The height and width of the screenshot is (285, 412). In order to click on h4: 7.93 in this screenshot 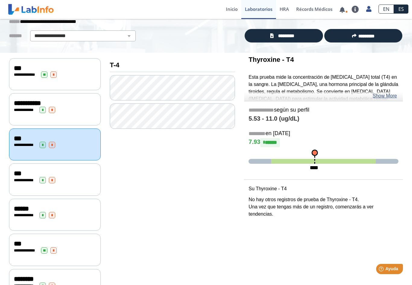, I will do `click(323, 143)`.